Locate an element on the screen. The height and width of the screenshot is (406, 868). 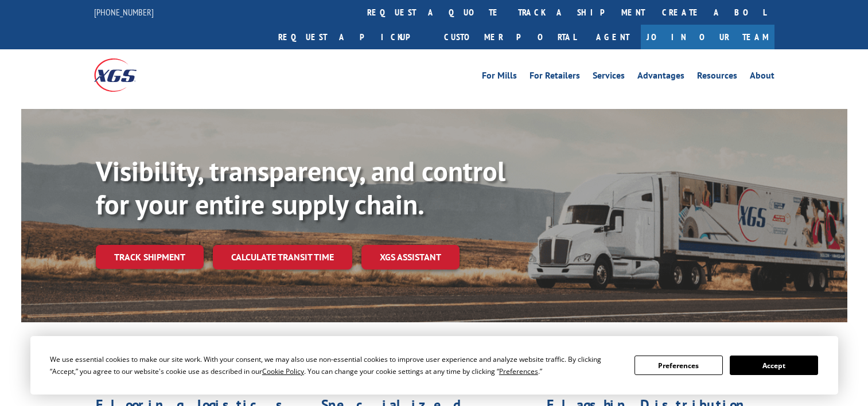
a: Advantages is located at coordinates (661, 78).